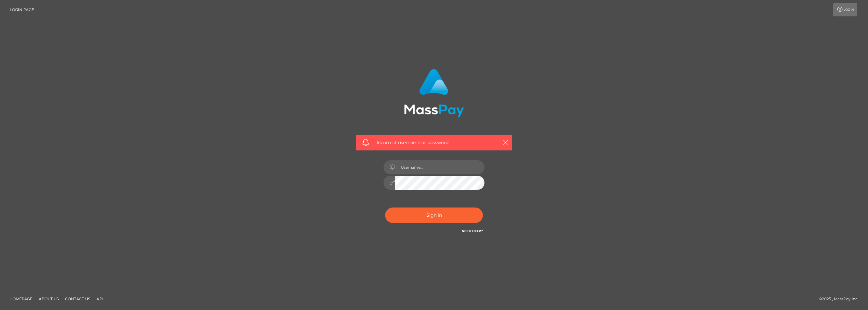 This screenshot has width=868, height=310. I want to click on a: API, so click(100, 299).